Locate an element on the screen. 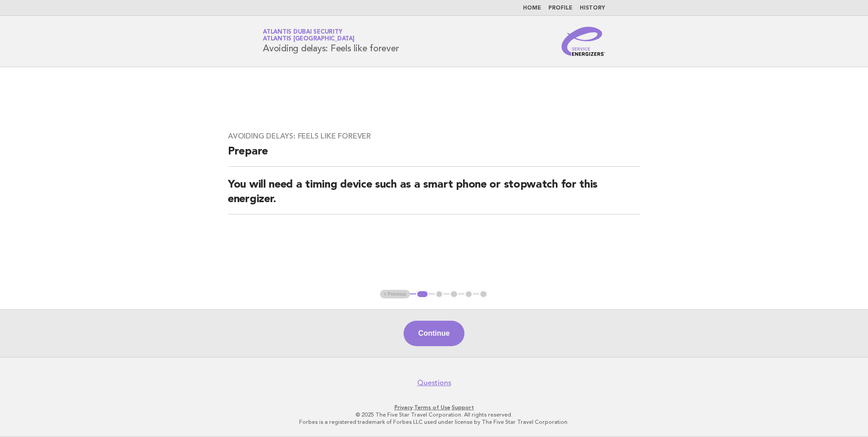 The width and height of the screenshot is (868, 437). a: Terms of Use is located at coordinates (432, 408).